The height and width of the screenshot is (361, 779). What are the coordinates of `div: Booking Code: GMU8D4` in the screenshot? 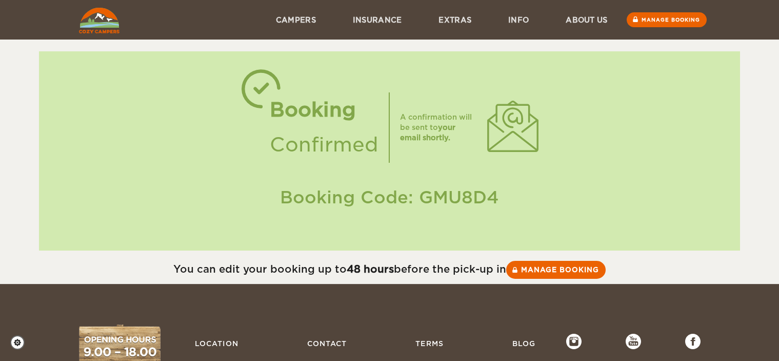 It's located at (389, 197).